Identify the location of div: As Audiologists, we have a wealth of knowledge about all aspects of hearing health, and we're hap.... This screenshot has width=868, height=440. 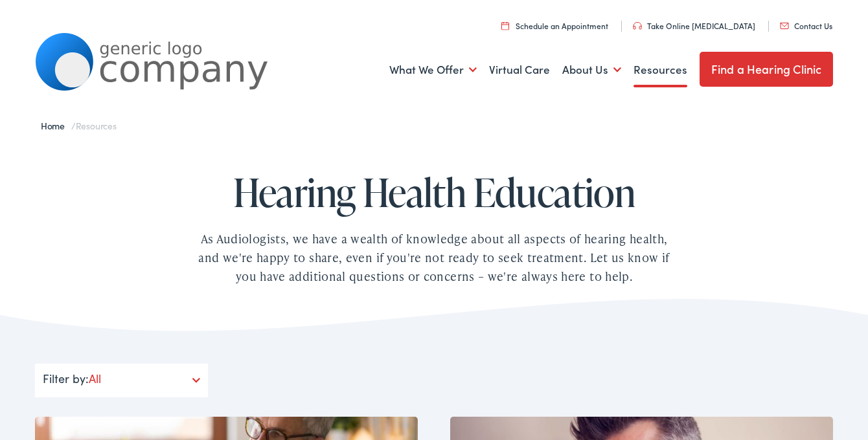
(434, 257).